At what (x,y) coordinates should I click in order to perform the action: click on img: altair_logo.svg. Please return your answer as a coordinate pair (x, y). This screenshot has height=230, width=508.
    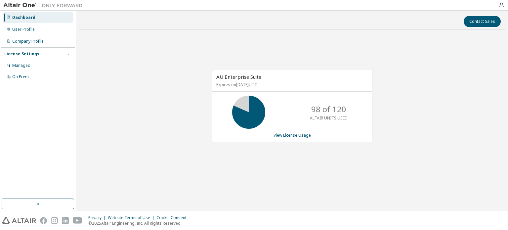
    Looking at the image, I should click on (19, 220).